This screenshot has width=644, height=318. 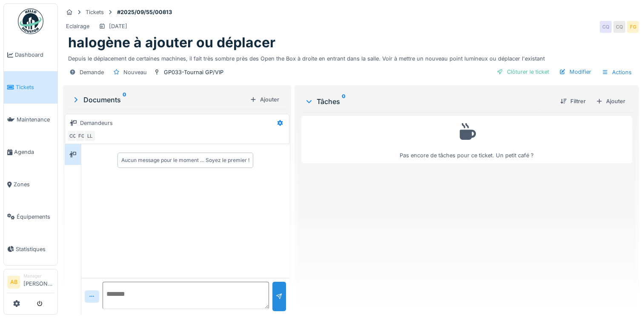 I want to click on span: Statistiques, so click(x=35, y=249).